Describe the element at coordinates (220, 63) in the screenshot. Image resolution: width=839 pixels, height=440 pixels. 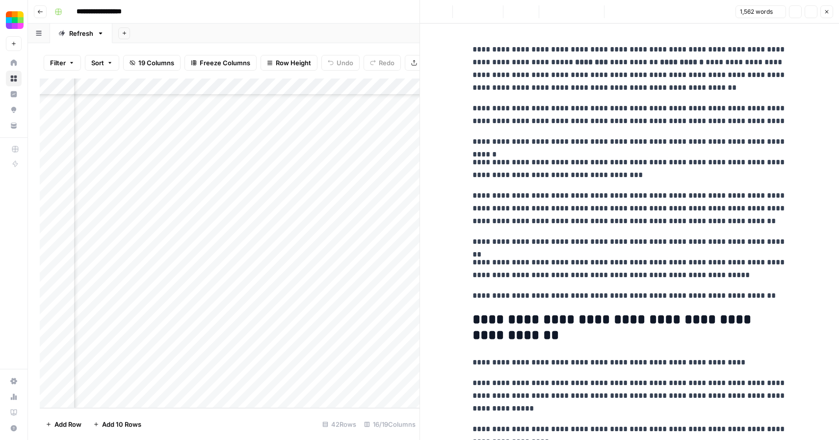
I see `button: Freeze Columns` at that location.